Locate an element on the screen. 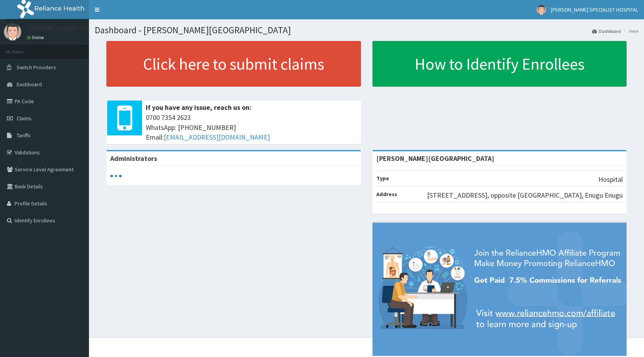 This screenshot has width=644, height=357. a: How to Identify Enrollees is located at coordinates (500, 64).